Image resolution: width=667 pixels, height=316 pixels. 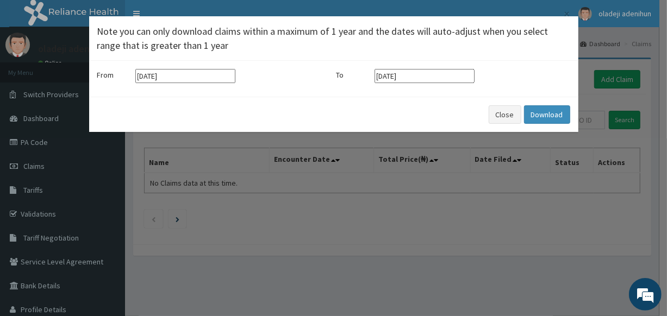 What do you see at coordinates (120, 68) in the screenshot?
I see `div: Chat with us now` at bounding box center [120, 68].